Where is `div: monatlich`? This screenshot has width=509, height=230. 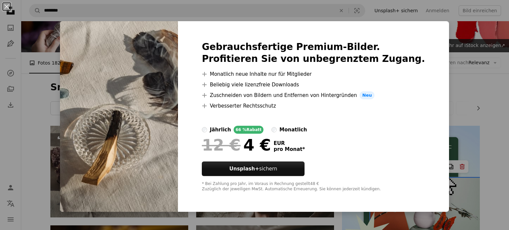
div: monatlich is located at coordinates (293, 130).